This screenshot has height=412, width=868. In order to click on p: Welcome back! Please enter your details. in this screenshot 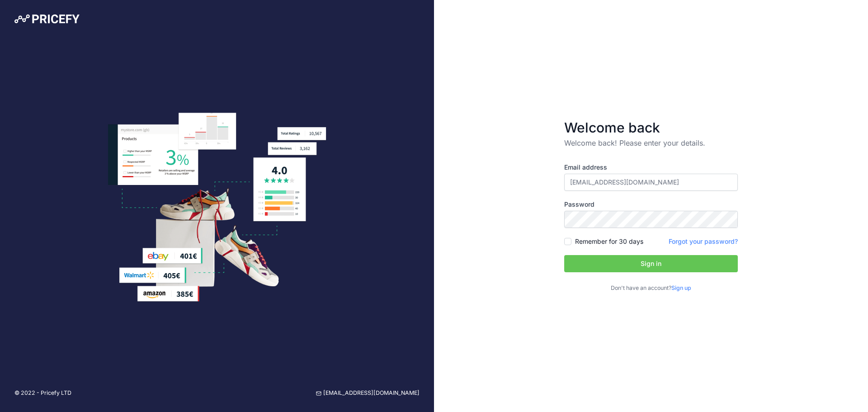, I will do `click(651, 143)`.